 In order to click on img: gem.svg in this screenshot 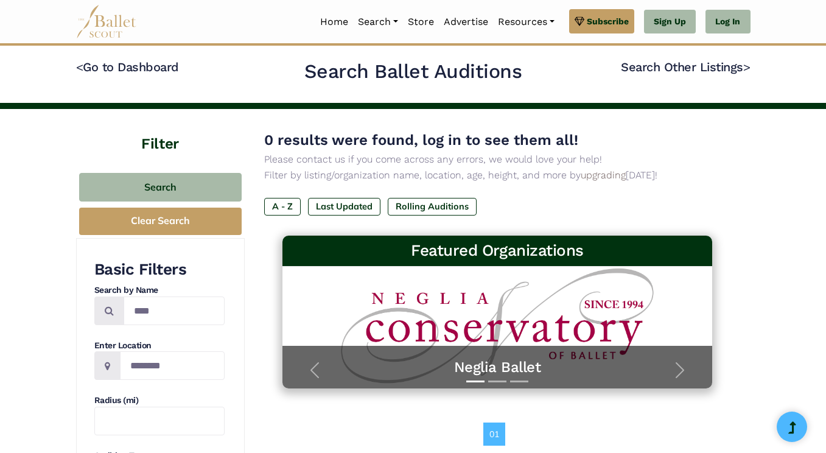, I will do `click(580, 21)`.